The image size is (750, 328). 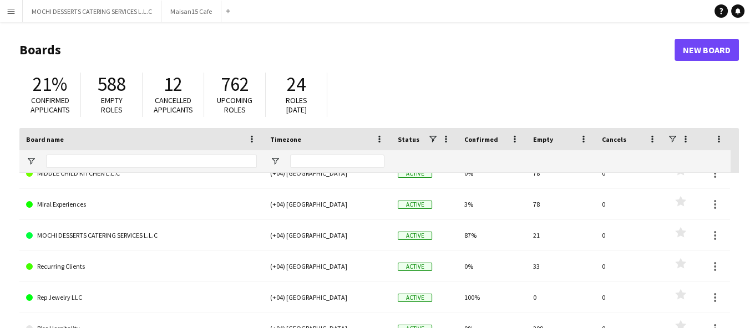 What do you see at coordinates (141, 267) in the screenshot?
I see `a: Recurring Clients` at bounding box center [141, 267].